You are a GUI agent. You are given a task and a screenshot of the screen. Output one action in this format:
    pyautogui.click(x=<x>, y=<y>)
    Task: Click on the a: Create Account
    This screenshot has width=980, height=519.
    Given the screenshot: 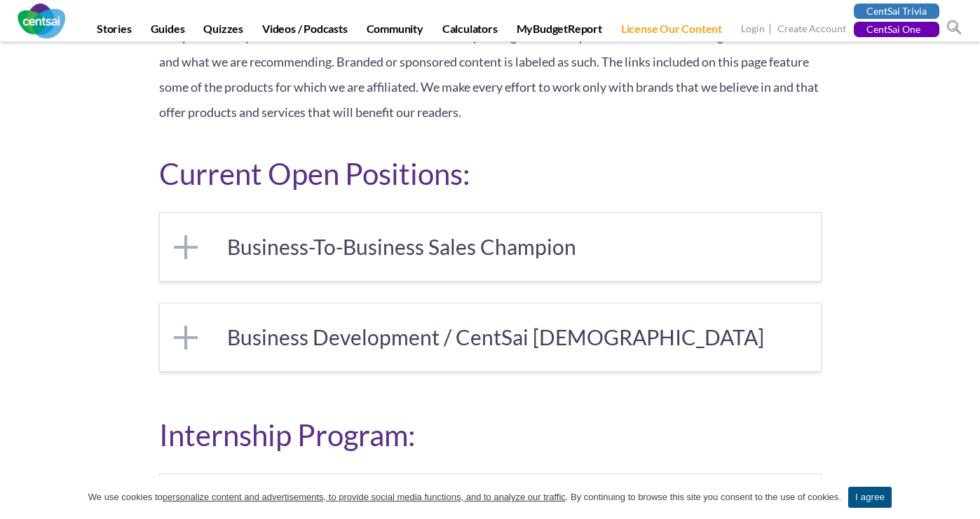 What is the action you would take?
    pyautogui.click(x=811, y=30)
    